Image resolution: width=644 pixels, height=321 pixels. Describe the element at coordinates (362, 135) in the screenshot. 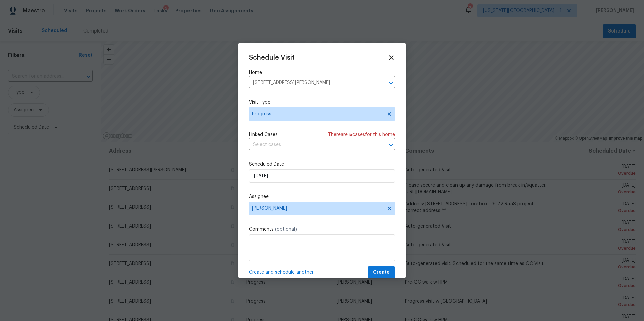

I see `span: There are case s for this home` at that location.